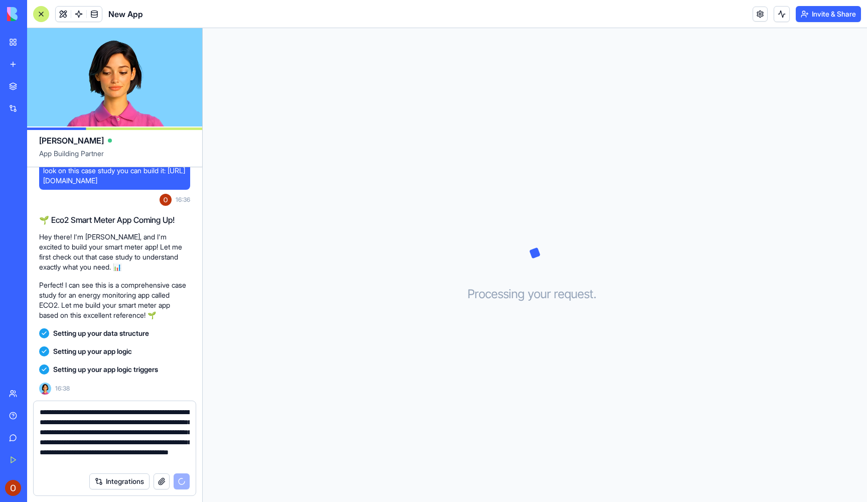 This screenshot has height=502, width=867. What do you see at coordinates (829, 14) in the screenshot?
I see `button: Invite & Share` at bounding box center [829, 14].